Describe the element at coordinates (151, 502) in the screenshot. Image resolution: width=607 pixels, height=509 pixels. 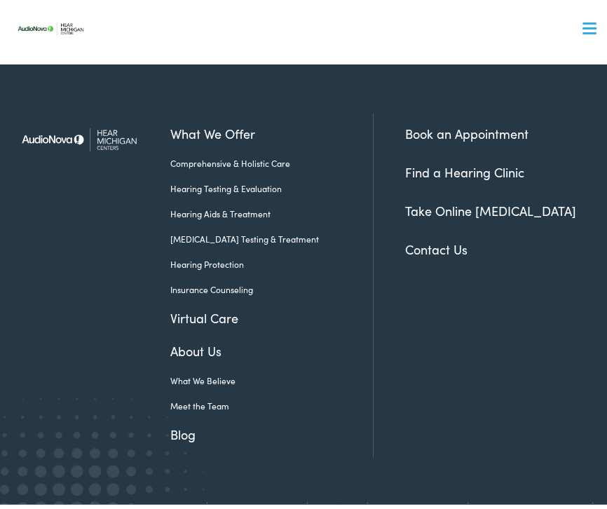
I see `a: Notice of Privacy Practice` at that location.